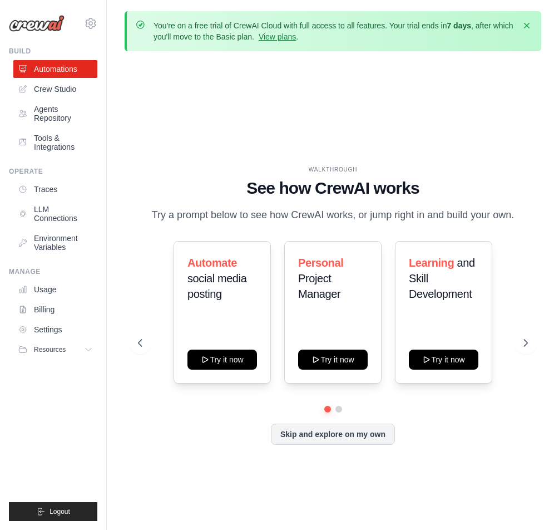  Describe the element at coordinates (55, 330) in the screenshot. I see `a: Settings` at that location.